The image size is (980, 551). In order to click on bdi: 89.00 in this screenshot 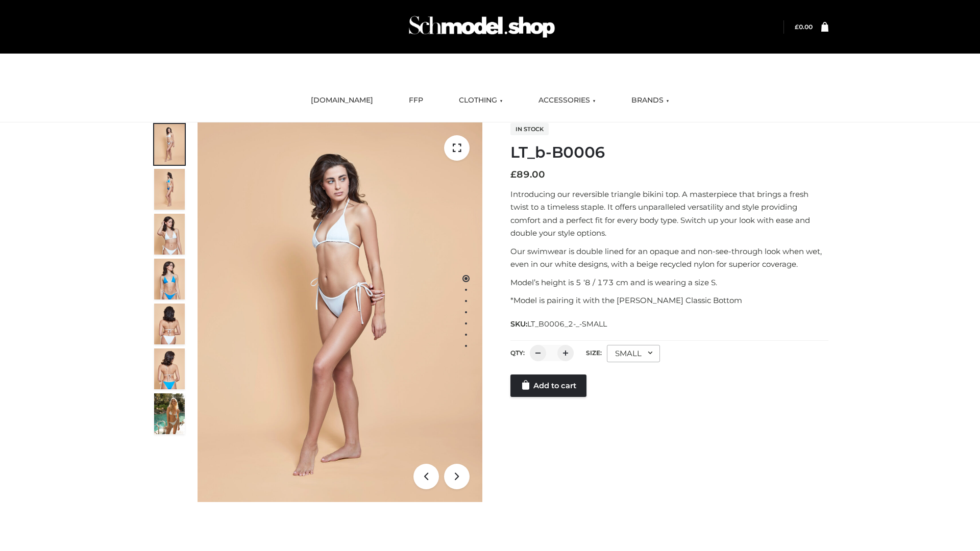, I will do `click(528, 175)`.